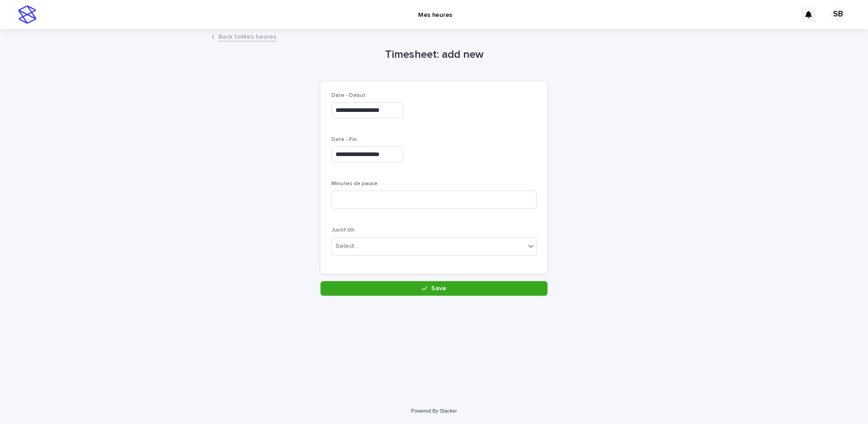 This screenshot has height=424, width=868. What do you see at coordinates (354, 184) in the screenshot?
I see `span: Minutes de pause` at bounding box center [354, 184].